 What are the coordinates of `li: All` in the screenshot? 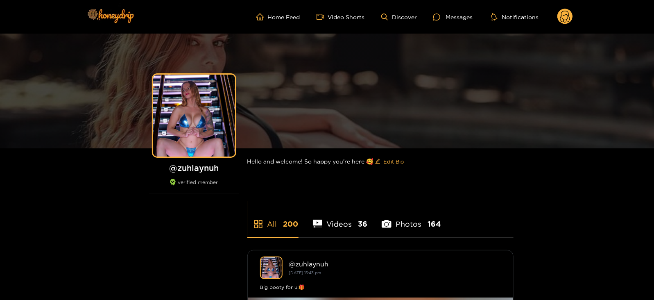 It's located at (273, 219).